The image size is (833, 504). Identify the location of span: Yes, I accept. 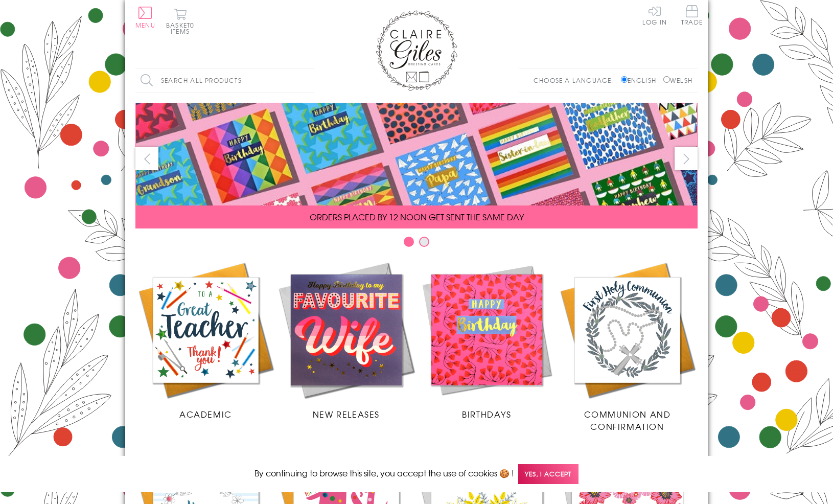
(548, 474).